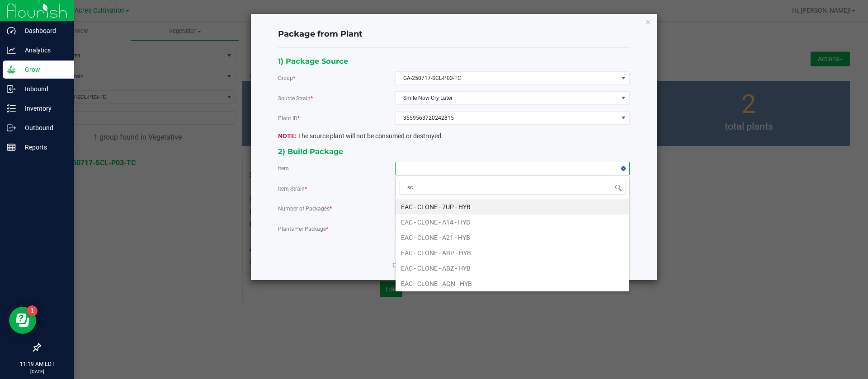 This screenshot has width=868, height=379. What do you see at coordinates (512, 238) in the screenshot?
I see `li: EAC - CLONE - A21 - HYB` at bounding box center [512, 238].